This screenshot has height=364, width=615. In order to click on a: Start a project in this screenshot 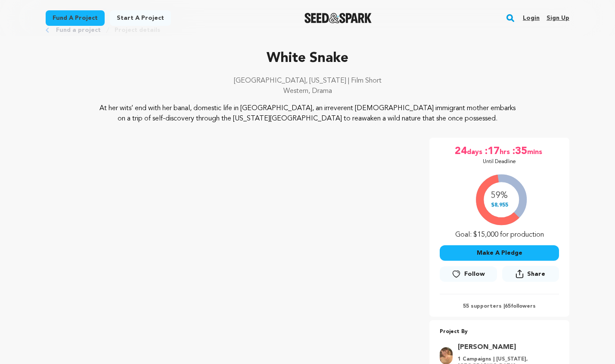, I will do `click(140, 18)`.